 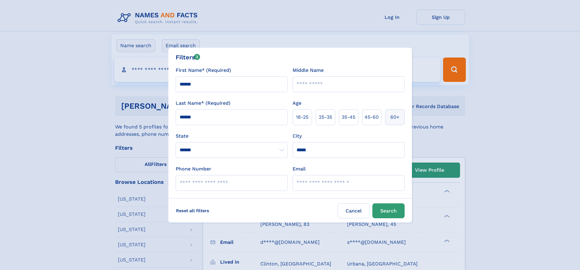 What do you see at coordinates (395, 117) in the screenshot?
I see `span: 60+` at bounding box center [395, 117].